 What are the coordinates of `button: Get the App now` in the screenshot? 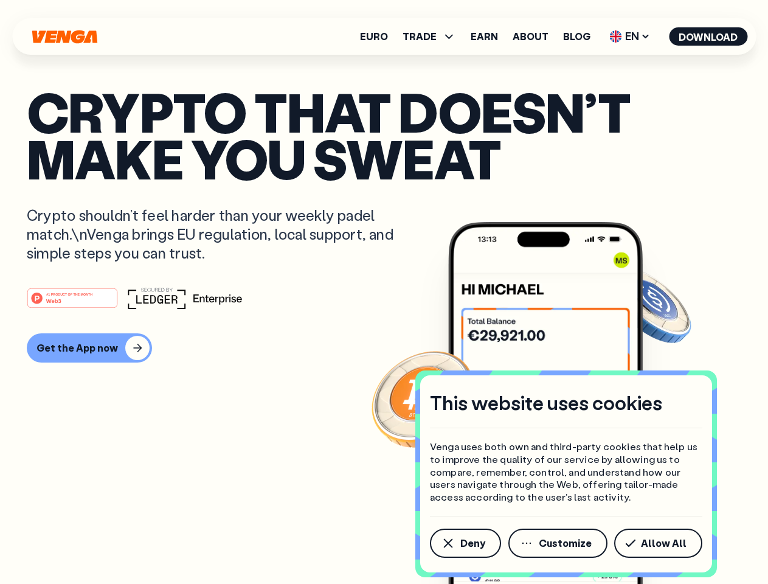 It's located at (89, 348).